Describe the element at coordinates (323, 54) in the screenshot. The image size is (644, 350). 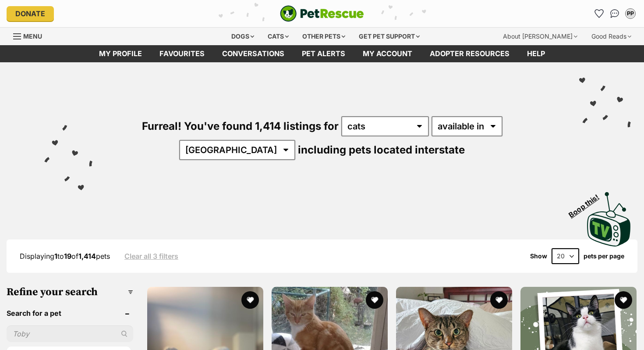
I see `a: Pet alerts` at that location.